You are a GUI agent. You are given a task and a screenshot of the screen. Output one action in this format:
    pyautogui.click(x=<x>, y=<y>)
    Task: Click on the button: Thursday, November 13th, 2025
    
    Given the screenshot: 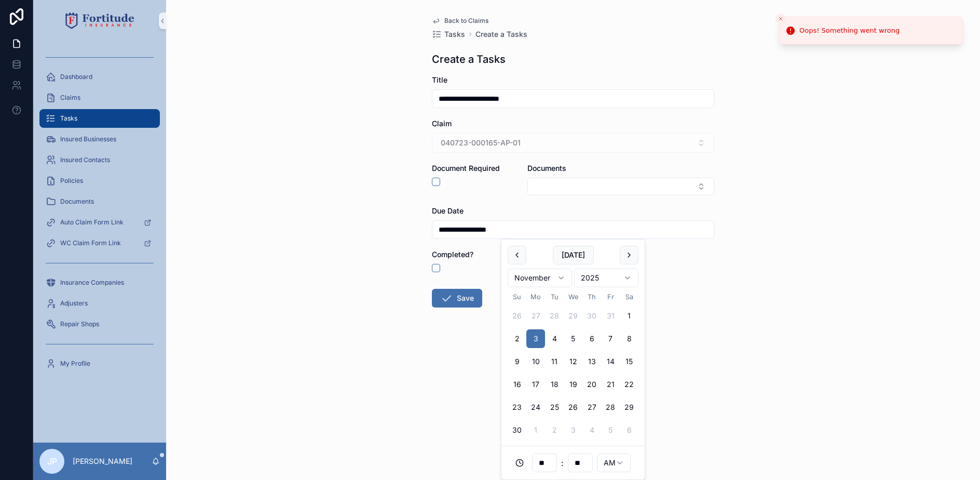 What is the action you would take?
    pyautogui.click(x=592, y=362)
    